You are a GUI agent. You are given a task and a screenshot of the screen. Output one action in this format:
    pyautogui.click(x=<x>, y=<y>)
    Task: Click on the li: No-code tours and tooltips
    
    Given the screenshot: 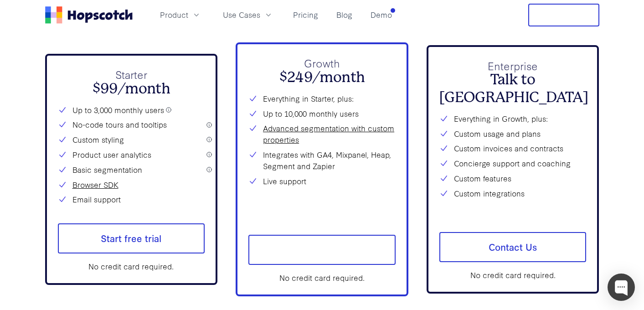 What is the action you would take?
    pyautogui.click(x=131, y=125)
    